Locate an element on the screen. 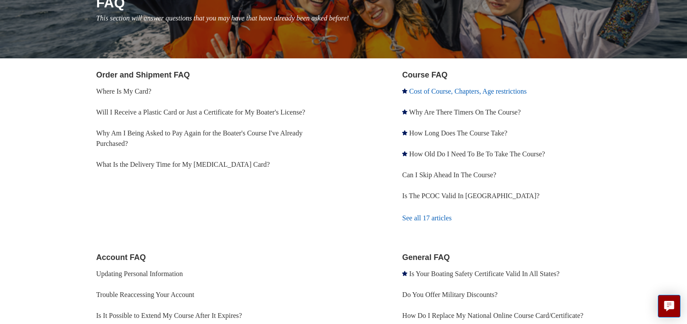  a: Course FAQ is located at coordinates (425, 75).